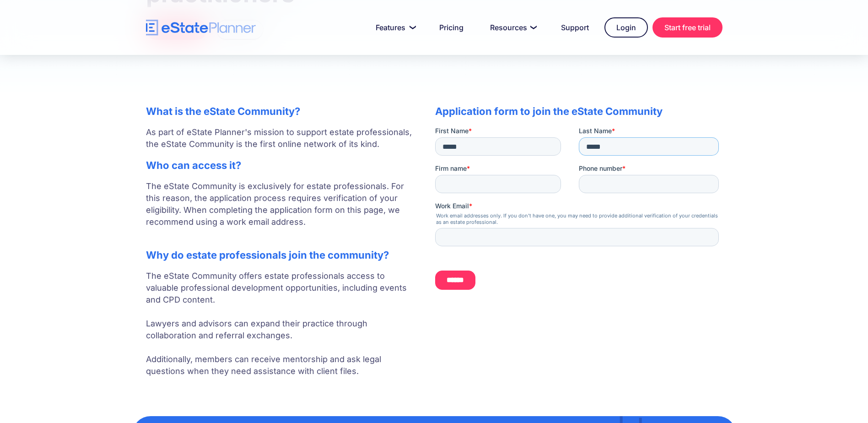  I want to click on p: The eState Community is exclusively for estate professionals. For this reason, the application pr..., so click(282, 210).